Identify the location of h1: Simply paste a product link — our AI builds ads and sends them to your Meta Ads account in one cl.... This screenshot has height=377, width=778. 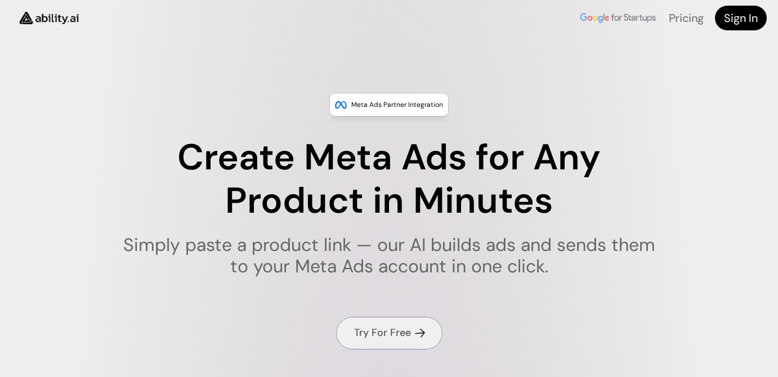
(389, 256).